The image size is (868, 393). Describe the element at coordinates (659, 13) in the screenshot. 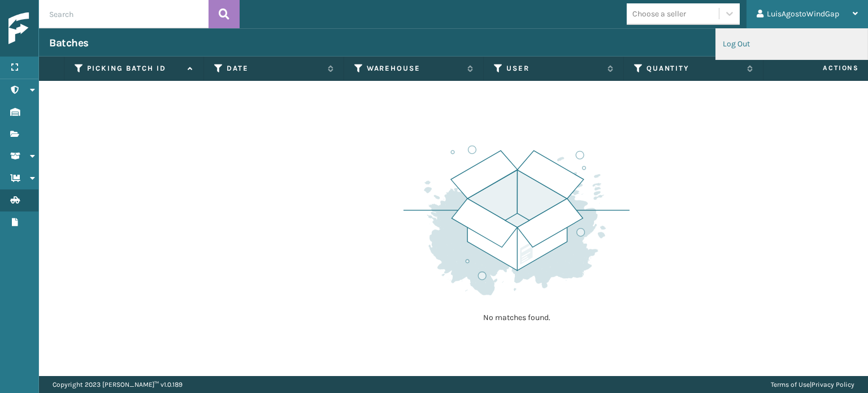

I see `div: Choose a seller` at that location.